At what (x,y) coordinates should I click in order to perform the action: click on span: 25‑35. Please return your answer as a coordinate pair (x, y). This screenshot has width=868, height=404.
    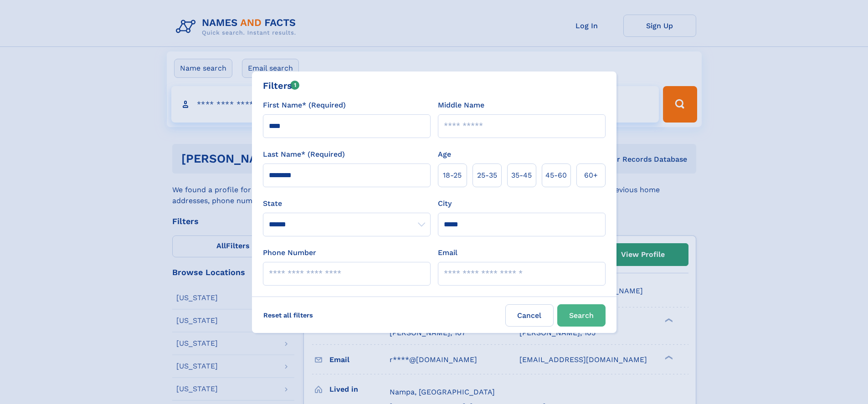
    Looking at the image, I should click on (487, 176).